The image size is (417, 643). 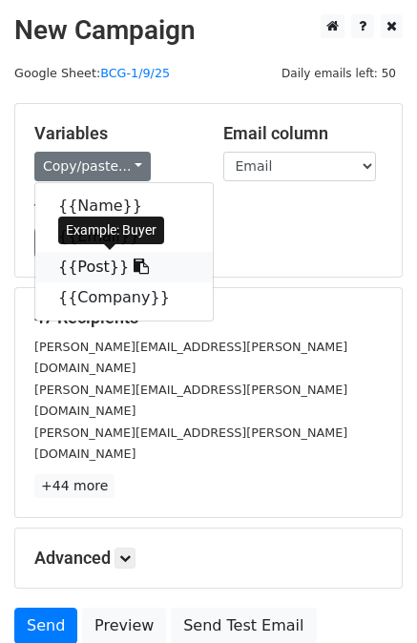 I want to click on h5: Advanced, so click(x=208, y=558).